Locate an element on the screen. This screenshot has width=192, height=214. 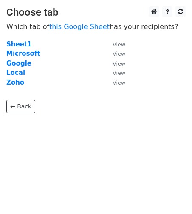
a: Google is located at coordinates (19, 63).